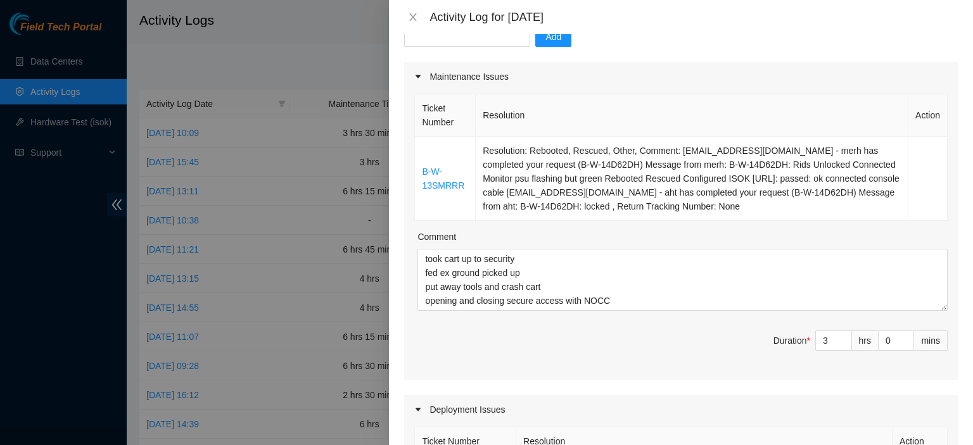 Image resolution: width=973 pixels, height=445 pixels. What do you see at coordinates (413, 17) in the screenshot?
I see `span: close` at bounding box center [413, 17].